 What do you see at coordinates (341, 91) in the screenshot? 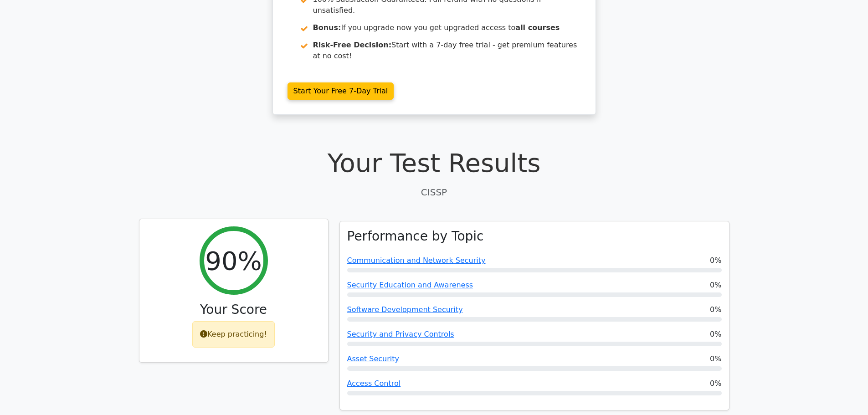
I see `a: Start Your Free 7-Day Trial` at bounding box center [341, 91].